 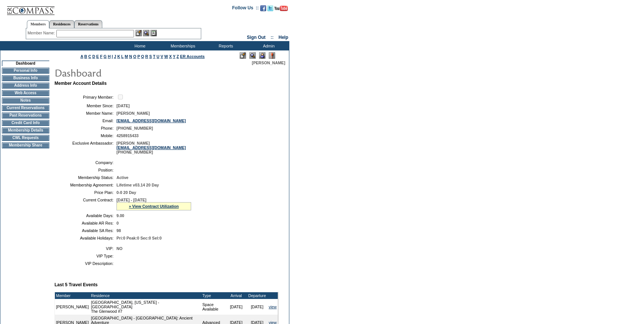 I want to click on span: 4258915433, so click(x=128, y=136).